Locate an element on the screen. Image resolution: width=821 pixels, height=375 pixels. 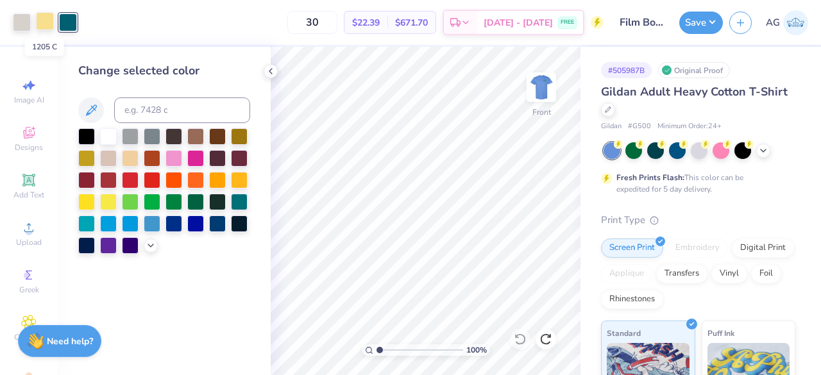
input: Untitled Design is located at coordinates (642, 22).